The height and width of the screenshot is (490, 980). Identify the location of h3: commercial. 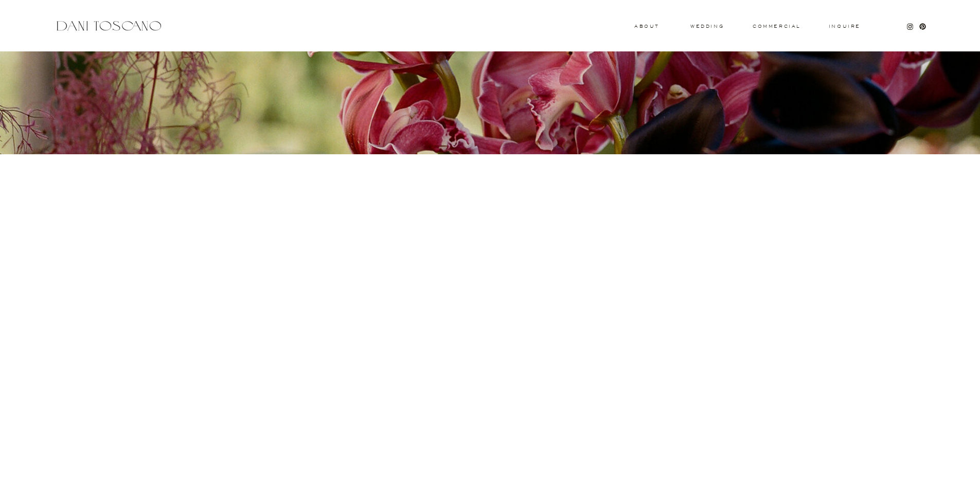
(777, 26).